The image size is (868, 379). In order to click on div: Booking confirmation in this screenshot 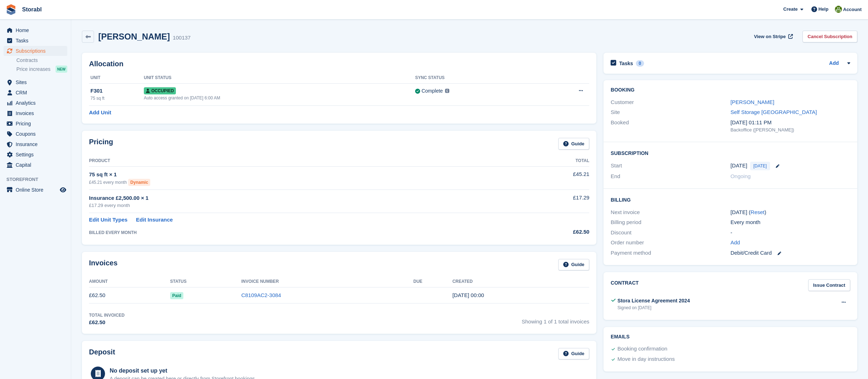, I will do `click(642, 349)`.